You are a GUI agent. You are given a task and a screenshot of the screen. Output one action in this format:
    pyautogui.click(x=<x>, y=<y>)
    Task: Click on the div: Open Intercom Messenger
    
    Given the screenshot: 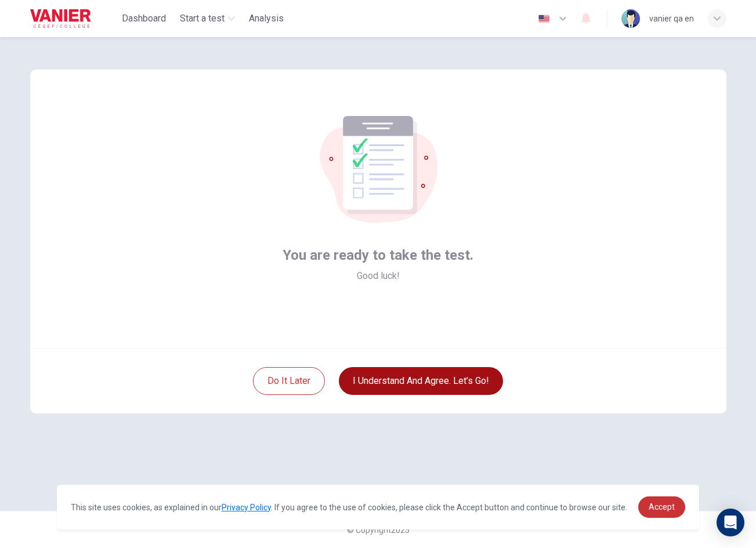 What is the action you would take?
    pyautogui.click(x=730, y=523)
    